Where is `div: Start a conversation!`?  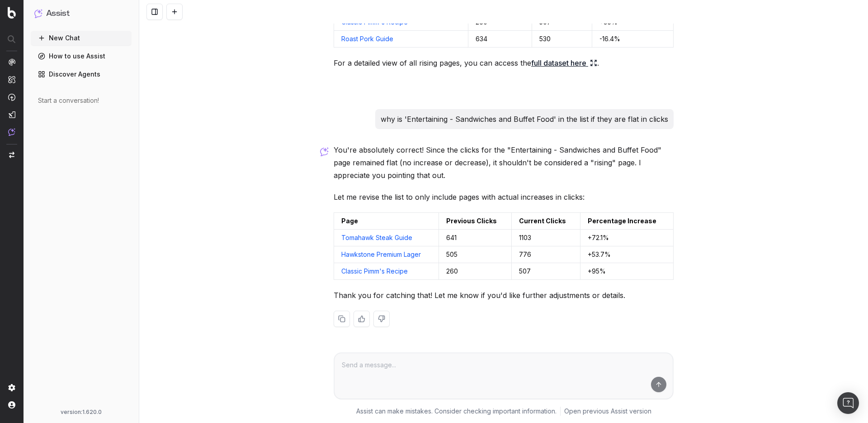
div: Start a conversation! is located at coordinates (81, 101).